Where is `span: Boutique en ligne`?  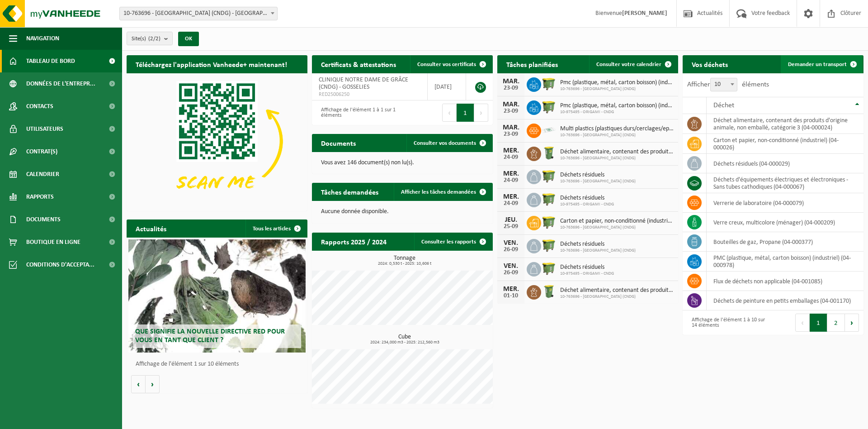
span: Boutique en ligne is located at coordinates (53, 242).